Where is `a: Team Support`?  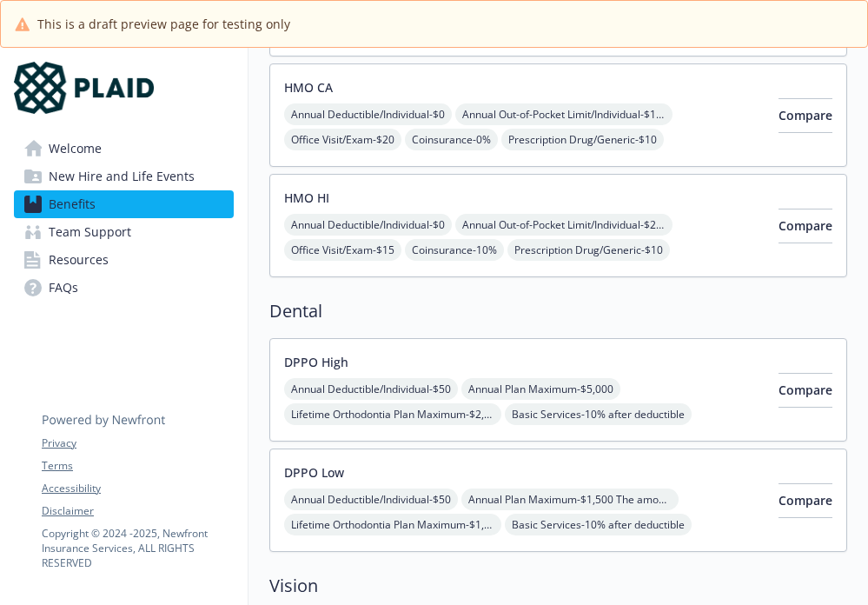
a: Team Support is located at coordinates (123, 232).